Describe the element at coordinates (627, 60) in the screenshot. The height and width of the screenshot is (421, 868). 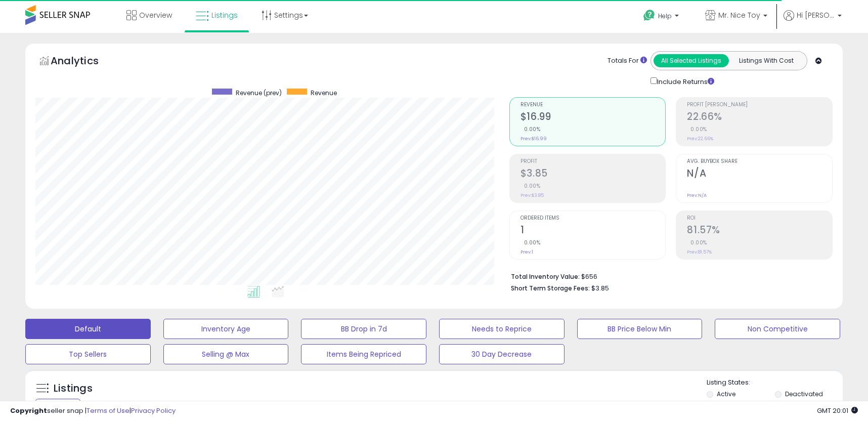
I see `div: Totals For` at that location.